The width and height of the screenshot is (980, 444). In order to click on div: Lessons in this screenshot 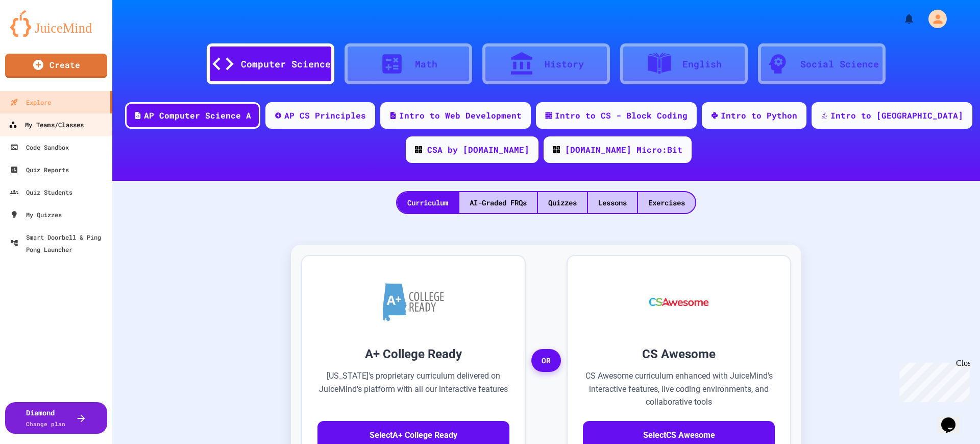, I will do `click(613, 202)`.